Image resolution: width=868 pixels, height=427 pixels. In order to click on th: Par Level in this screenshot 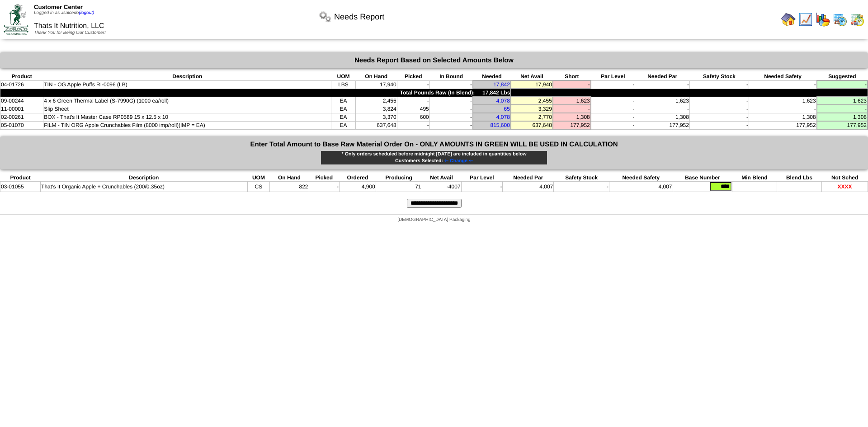, I will do `click(613, 76)`.